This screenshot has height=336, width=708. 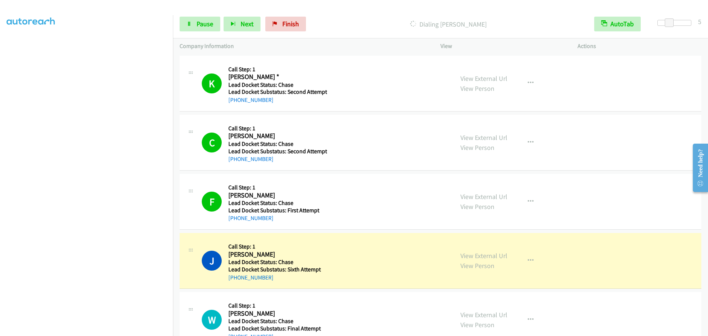 What do you see at coordinates (200, 24) in the screenshot?
I see `a: Pause` at bounding box center [200, 24].